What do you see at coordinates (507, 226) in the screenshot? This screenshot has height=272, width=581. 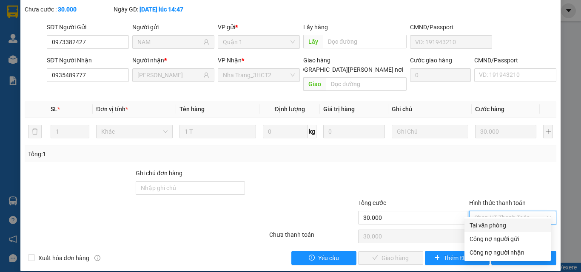 I see `div: Tại văn phòng` at bounding box center [507, 226].